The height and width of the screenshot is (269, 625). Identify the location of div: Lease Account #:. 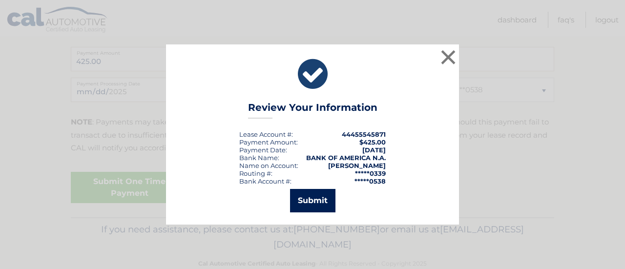
(266, 134).